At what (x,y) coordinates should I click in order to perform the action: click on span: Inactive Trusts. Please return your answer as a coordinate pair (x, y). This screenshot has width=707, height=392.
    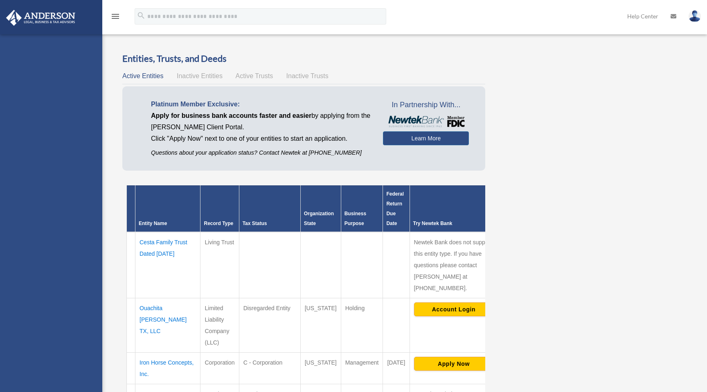
    Looking at the image, I should click on (307, 76).